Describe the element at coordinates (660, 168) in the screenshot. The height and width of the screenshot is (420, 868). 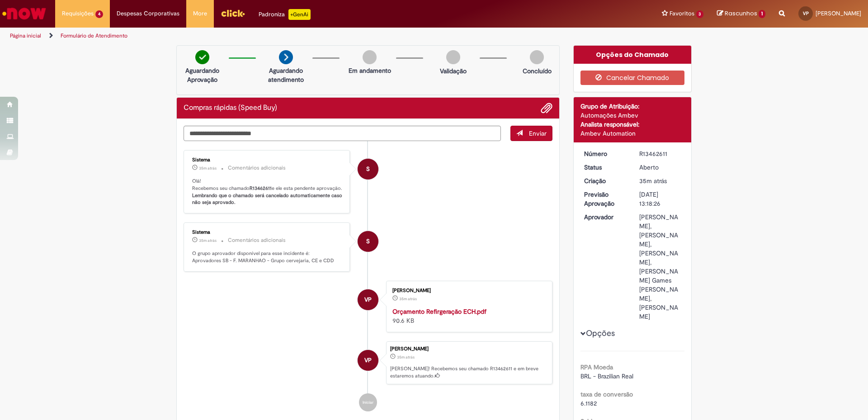
I see `div: Aberto` at that location.